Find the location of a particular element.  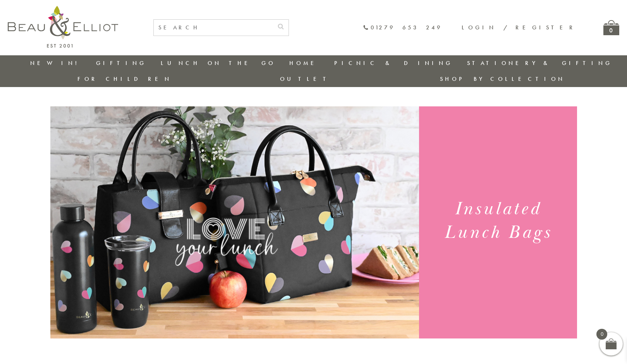

a: Picnic & Dining is located at coordinates (393, 63).